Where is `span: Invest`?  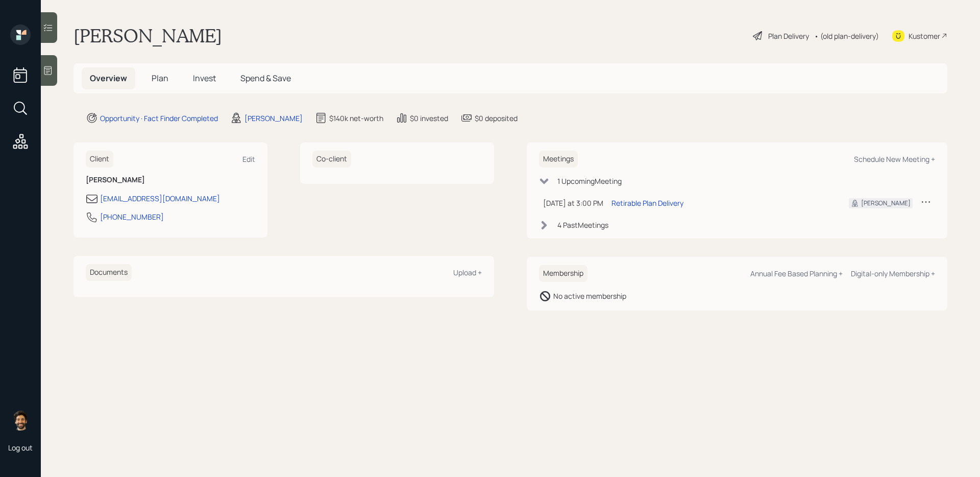 span: Invest is located at coordinates (204, 78).